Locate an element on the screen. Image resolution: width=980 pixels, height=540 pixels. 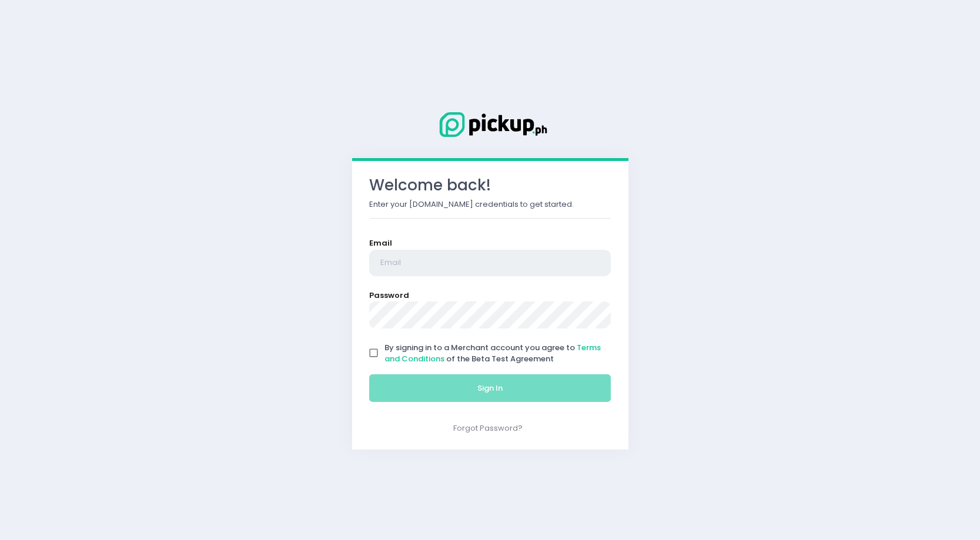
label: Password is located at coordinates (389, 296).